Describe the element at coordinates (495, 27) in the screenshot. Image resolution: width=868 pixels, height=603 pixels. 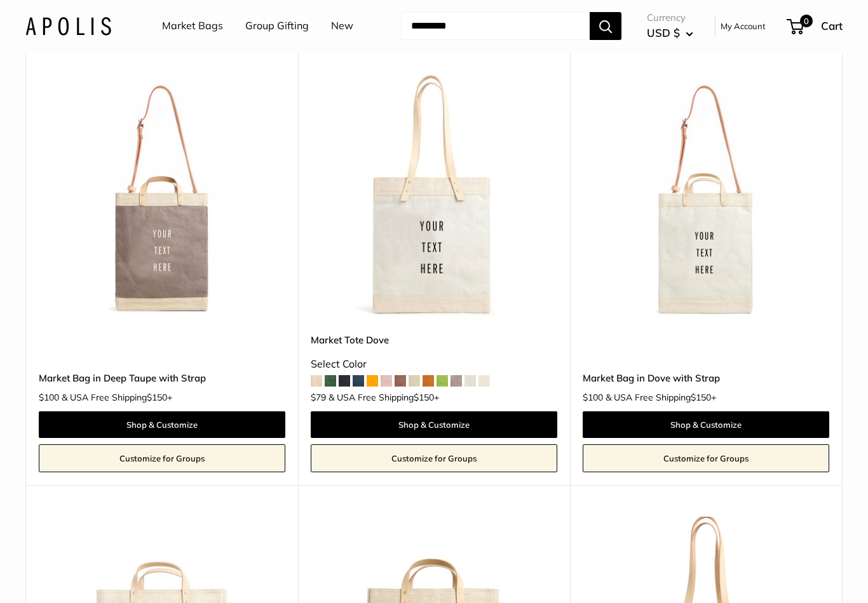
I see `input: Search...` at that location.